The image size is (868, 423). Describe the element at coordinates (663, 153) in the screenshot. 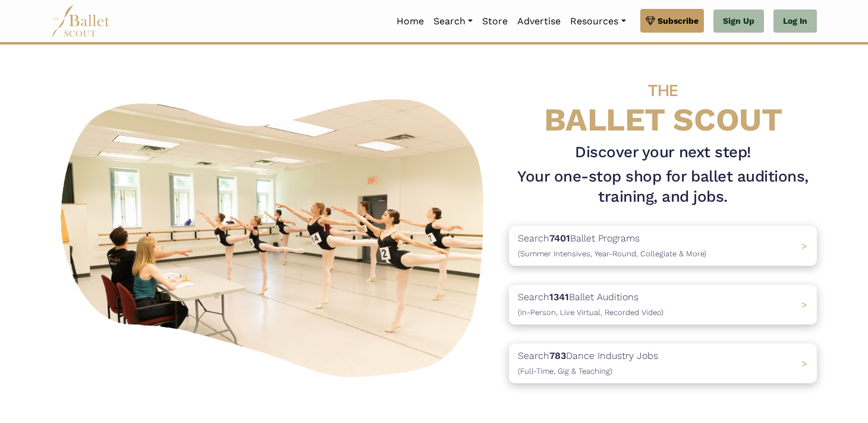

I see `h3: Discover your next step!` at that location.